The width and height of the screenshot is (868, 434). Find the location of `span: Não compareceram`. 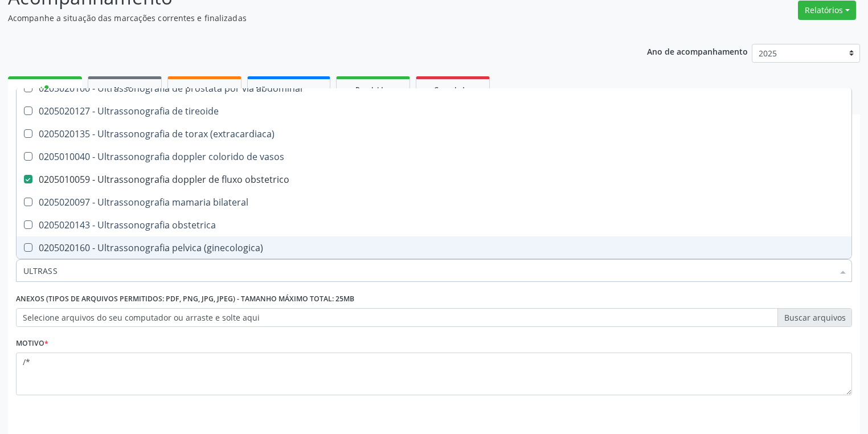

span: Não compareceram is located at coordinates (289, 89).